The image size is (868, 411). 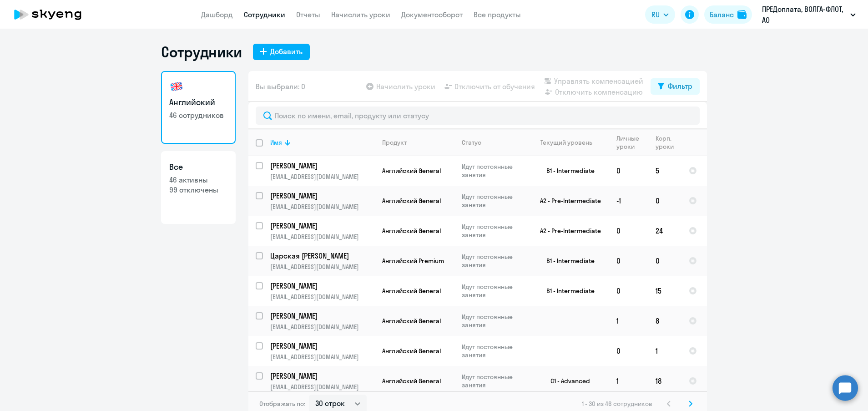 I want to click on div: Продукт, so click(x=394, y=143).